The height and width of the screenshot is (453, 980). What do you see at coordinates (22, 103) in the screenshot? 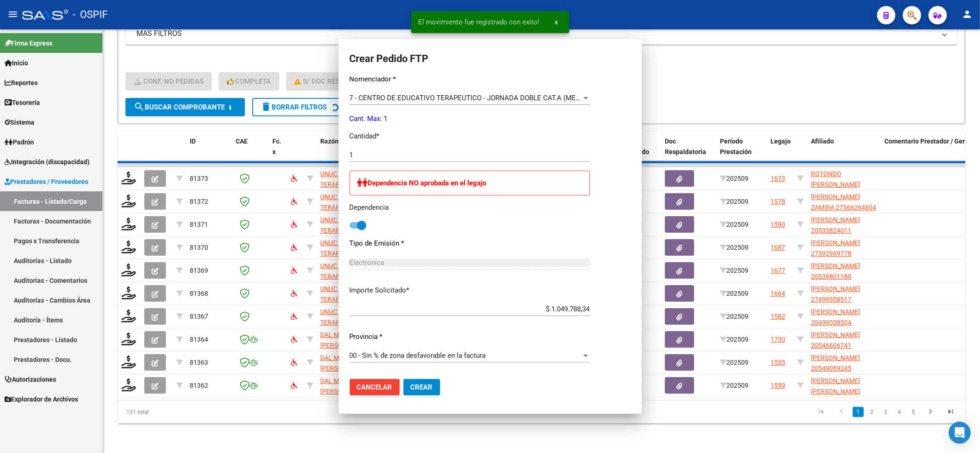
I see `span: Tesorería` at bounding box center [22, 103].